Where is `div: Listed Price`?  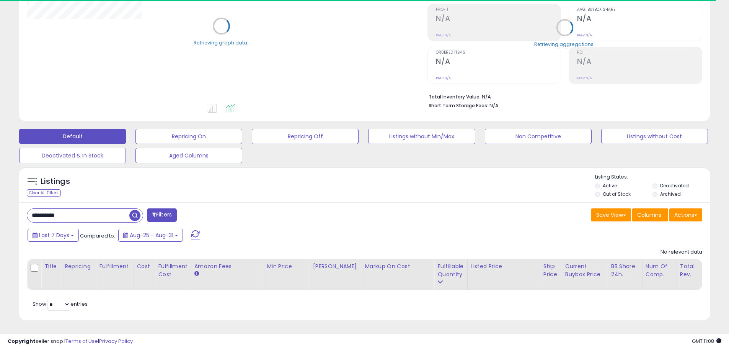
div: Listed Price is located at coordinates (504, 266).